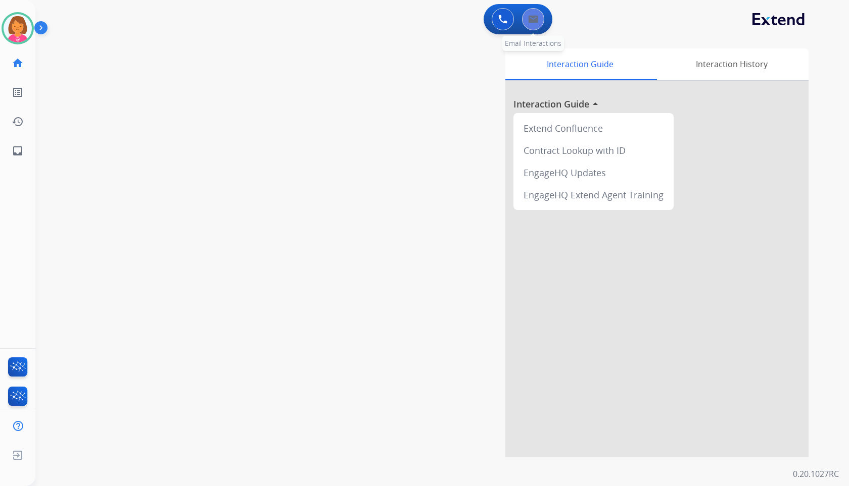  What do you see at coordinates (593, 151) in the screenshot?
I see `div: Contract Lookup with ID` at bounding box center [593, 151].